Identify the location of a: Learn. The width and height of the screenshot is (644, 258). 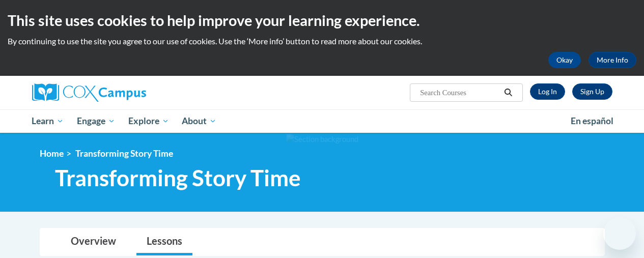
(48, 121).